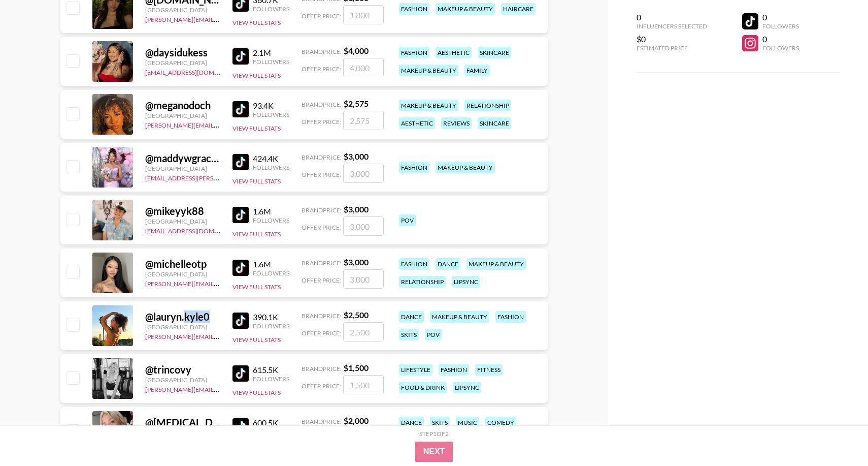 The width and height of the screenshot is (868, 466). I want to click on div: music, so click(467, 422).